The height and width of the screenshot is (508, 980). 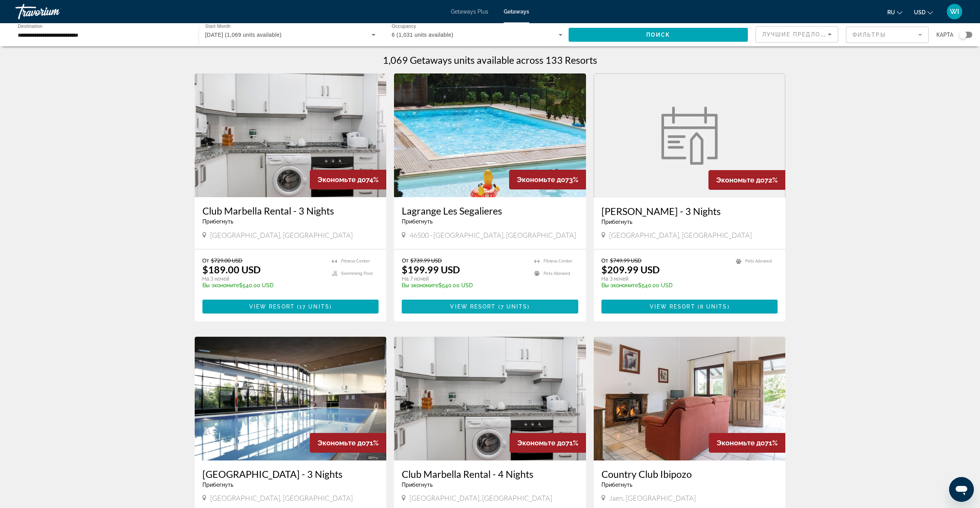 What do you see at coordinates (290, 307) in the screenshot?
I see `button: View Resort(17 units)` at bounding box center [290, 307].